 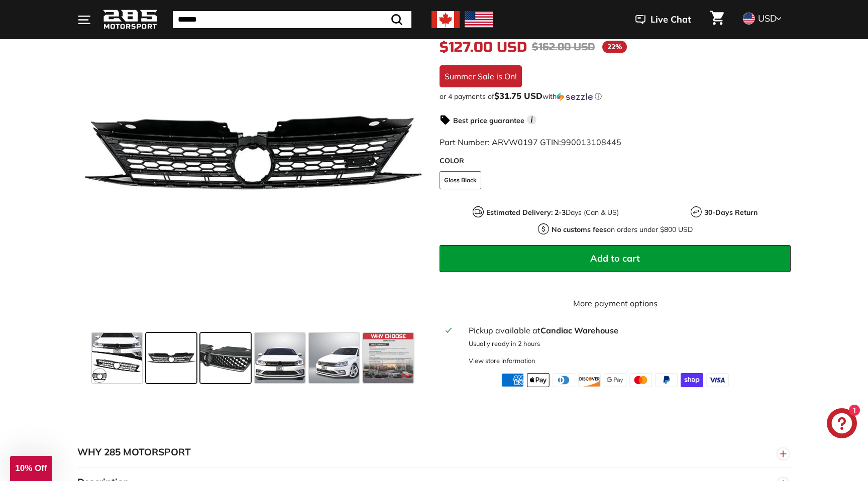 What do you see at coordinates (589, 380) in the screenshot?
I see `img: discover` at bounding box center [589, 380].